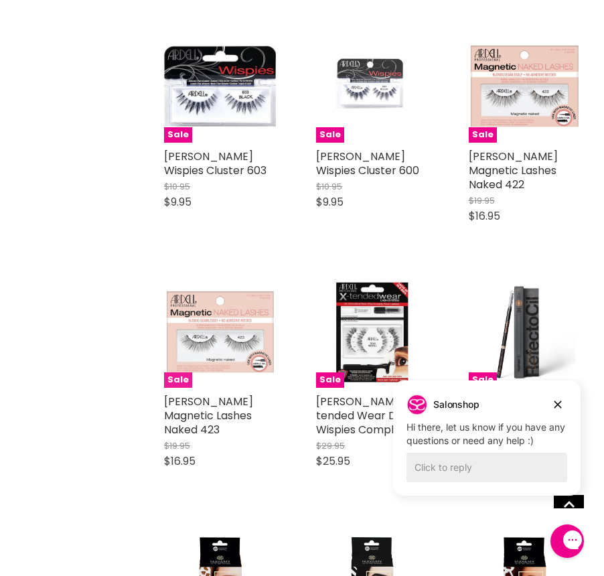  What do you see at coordinates (220, 86) in the screenshot?
I see `img: Ardell Wispies Cluster 603` at bounding box center [220, 86].